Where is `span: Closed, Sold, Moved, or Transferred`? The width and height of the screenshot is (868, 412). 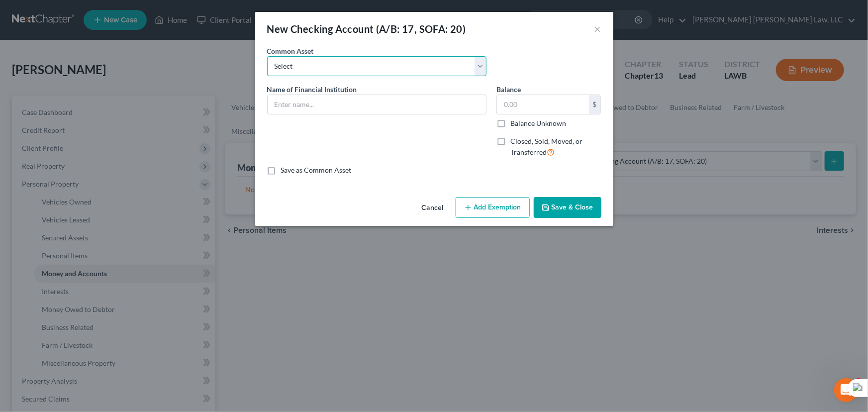
span: Closed, Sold, Moved, or Transferred is located at coordinates (546, 146).